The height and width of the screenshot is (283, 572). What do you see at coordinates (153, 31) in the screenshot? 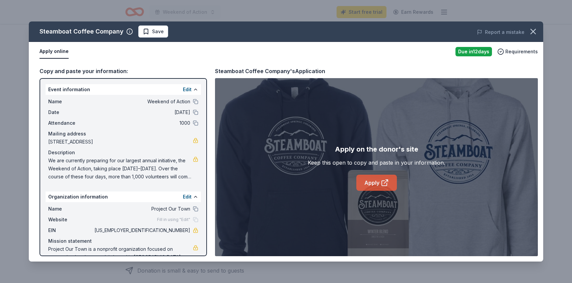
I see `button: Save` at bounding box center [153, 31].